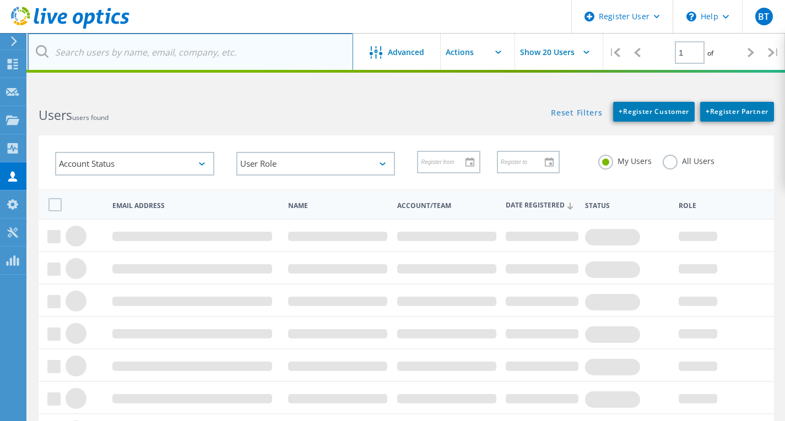  What do you see at coordinates (90, 117) in the screenshot?
I see `span: users found` at bounding box center [90, 117].